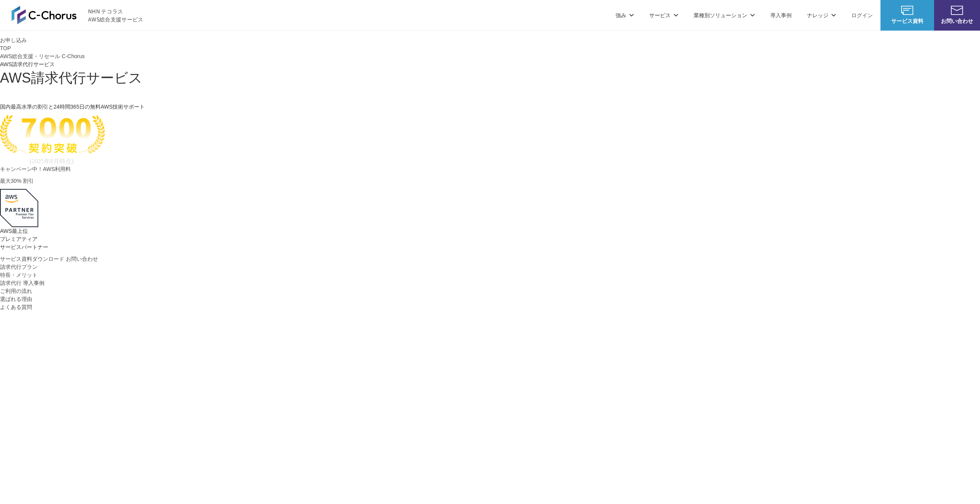 Image resolution: width=980 pixels, height=504 pixels. I want to click on p: 強み, so click(625, 15).